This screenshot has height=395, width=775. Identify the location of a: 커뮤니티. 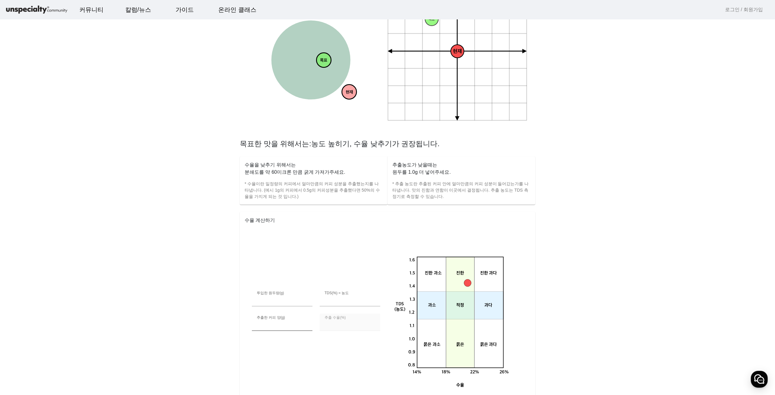
(91, 10).